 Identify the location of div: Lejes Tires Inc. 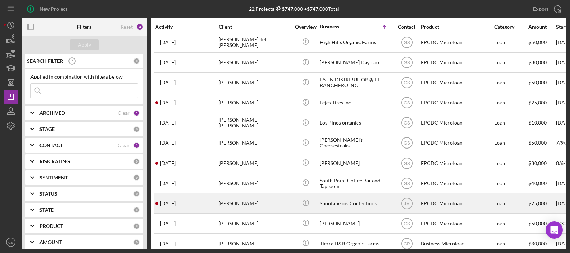
(355, 102).